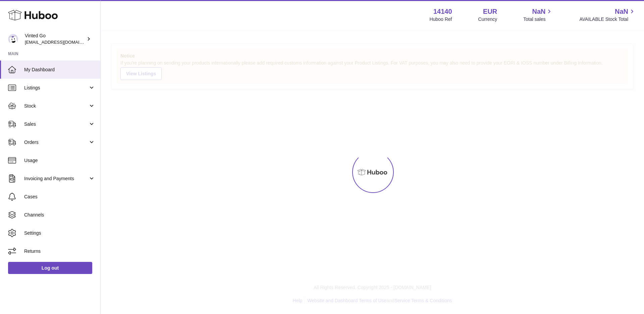 This screenshot has width=644, height=314. Describe the element at coordinates (13, 39) in the screenshot. I see `img: giedre.bartusyte@vinted.com` at that location.